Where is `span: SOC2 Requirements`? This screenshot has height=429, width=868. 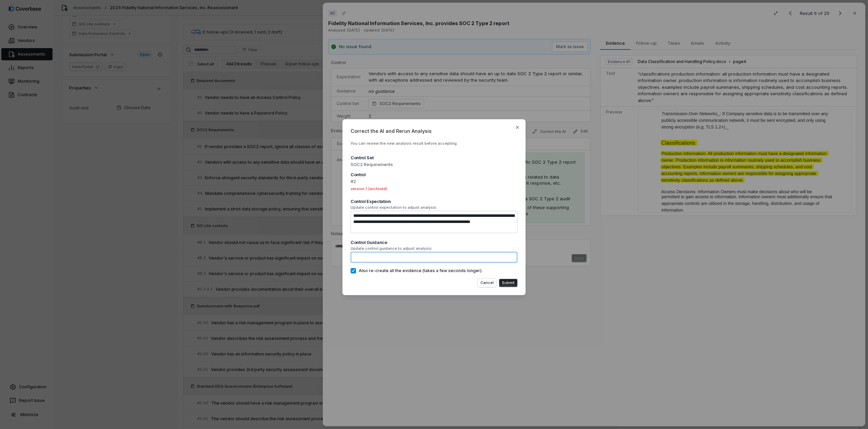
span: SOC2 Requirements is located at coordinates (434, 165).